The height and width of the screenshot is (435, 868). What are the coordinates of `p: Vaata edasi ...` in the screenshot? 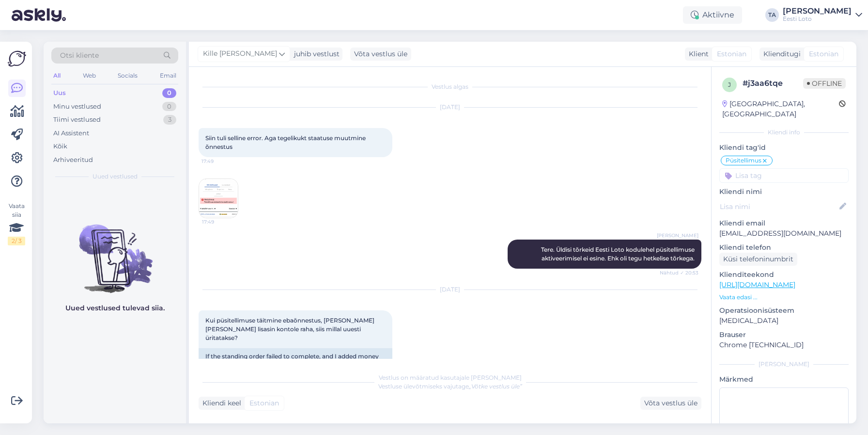 It's located at (784, 297).